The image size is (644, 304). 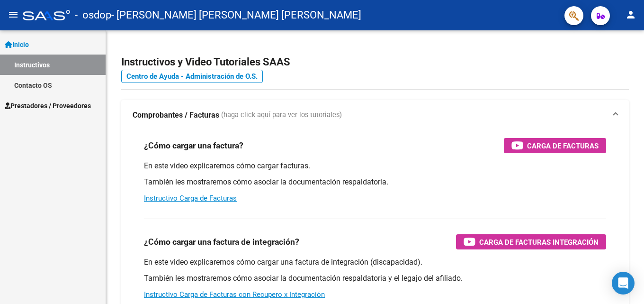 I want to click on mat-icon: person, so click(x=631, y=15).